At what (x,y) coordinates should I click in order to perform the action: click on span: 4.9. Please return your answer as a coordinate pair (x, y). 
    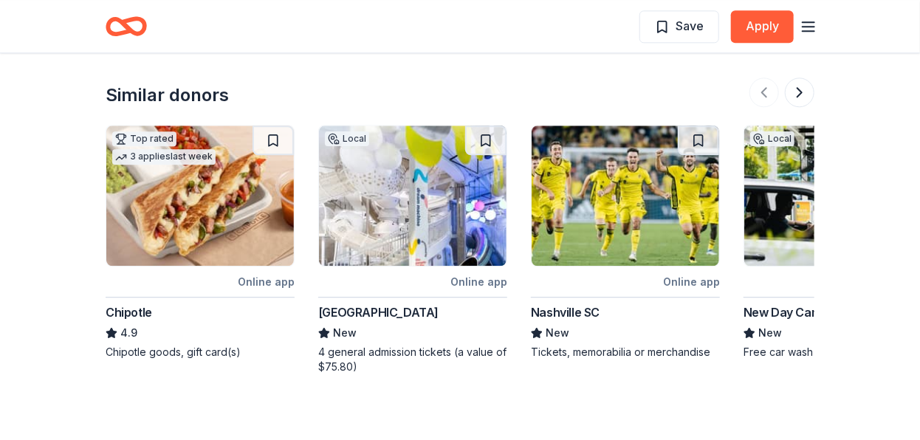
    Looking at the image, I should click on (128, 333).